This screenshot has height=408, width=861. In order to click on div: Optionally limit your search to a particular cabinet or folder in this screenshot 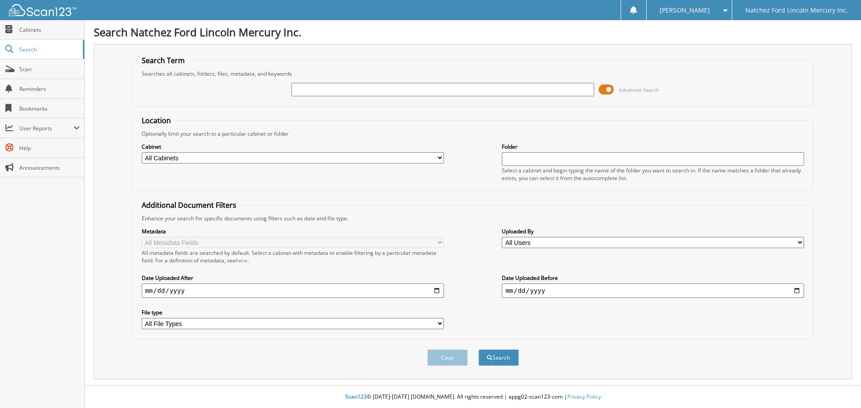, I will do `click(473, 134)`.